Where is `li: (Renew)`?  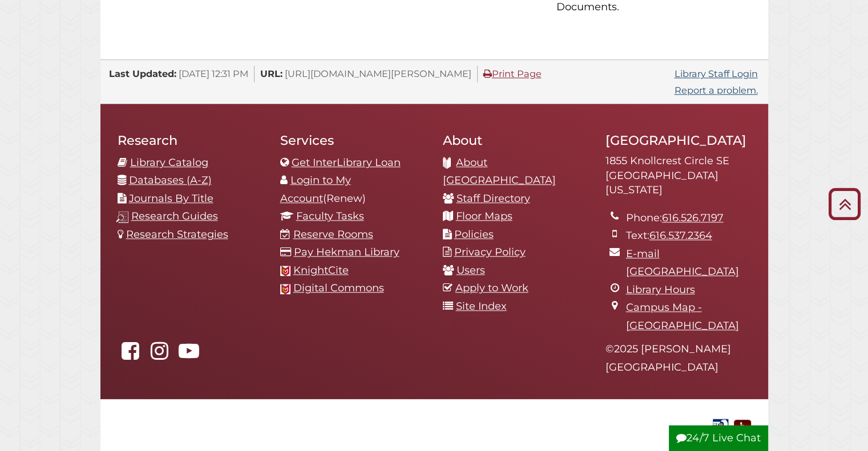 li: (Renew) is located at coordinates (352, 189).